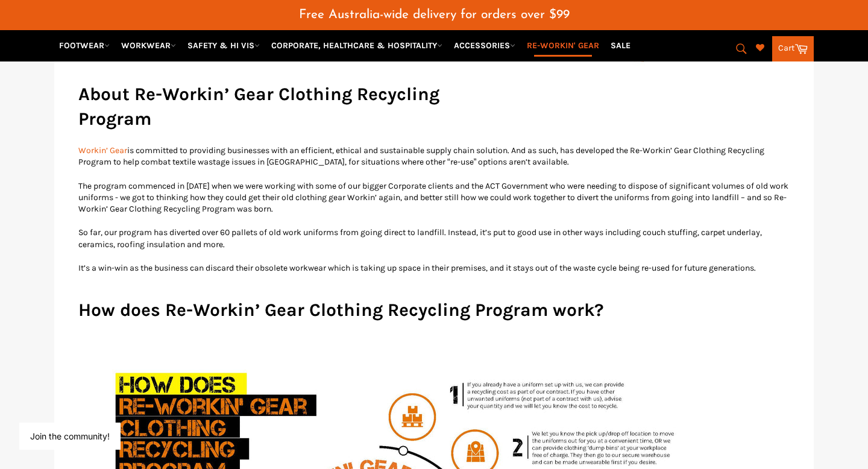  What do you see at coordinates (84, 45) in the screenshot?
I see `a: FOOTWEAR` at bounding box center [84, 45].